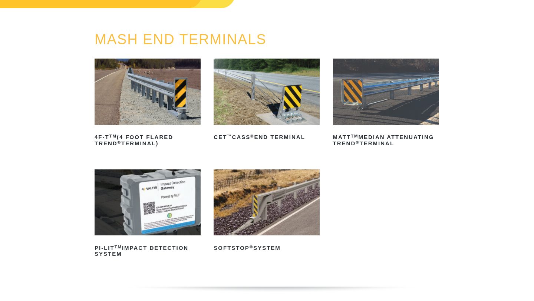 Image resolution: width=534 pixels, height=301 pixels. I want to click on a: PI-LITTMImpact Detection System, so click(148, 215).